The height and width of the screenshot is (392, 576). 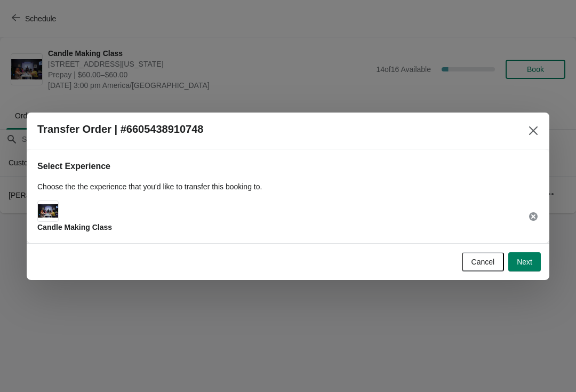 What do you see at coordinates (75, 227) in the screenshot?
I see `span: Candle Making Class` at bounding box center [75, 227].